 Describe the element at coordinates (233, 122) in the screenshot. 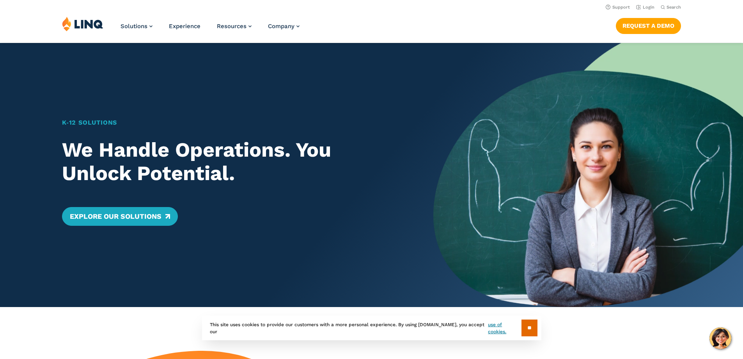

I see `h1: K‑12 Solutions` at that location.